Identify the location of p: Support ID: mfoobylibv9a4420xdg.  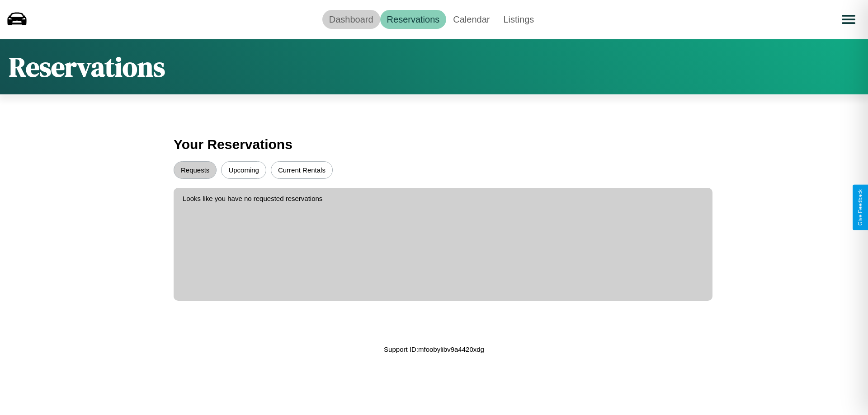
(434, 349).